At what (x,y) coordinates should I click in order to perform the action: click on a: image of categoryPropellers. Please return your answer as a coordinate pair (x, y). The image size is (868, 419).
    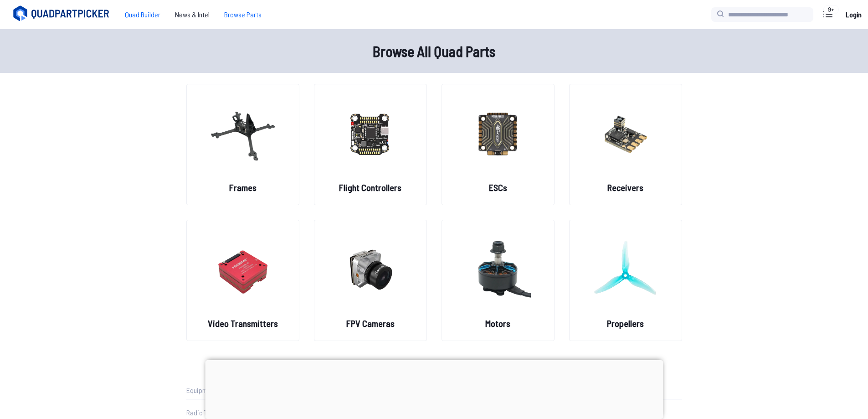
    Looking at the image, I should click on (625, 280).